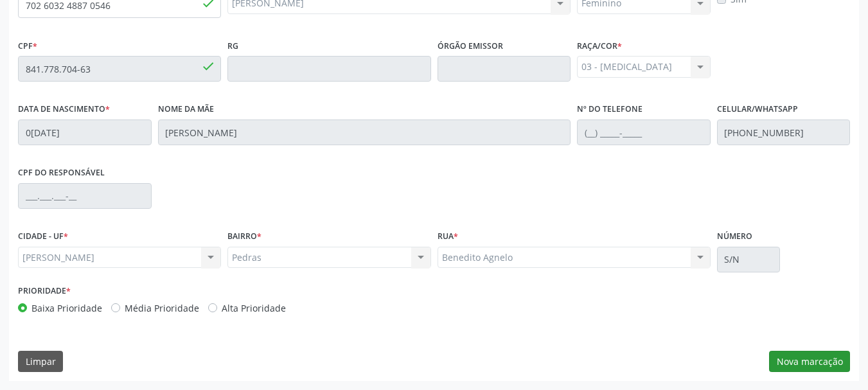 Image resolution: width=868 pixels, height=390 pixels. I want to click on label: Órgão emissor, so click(470, 46).